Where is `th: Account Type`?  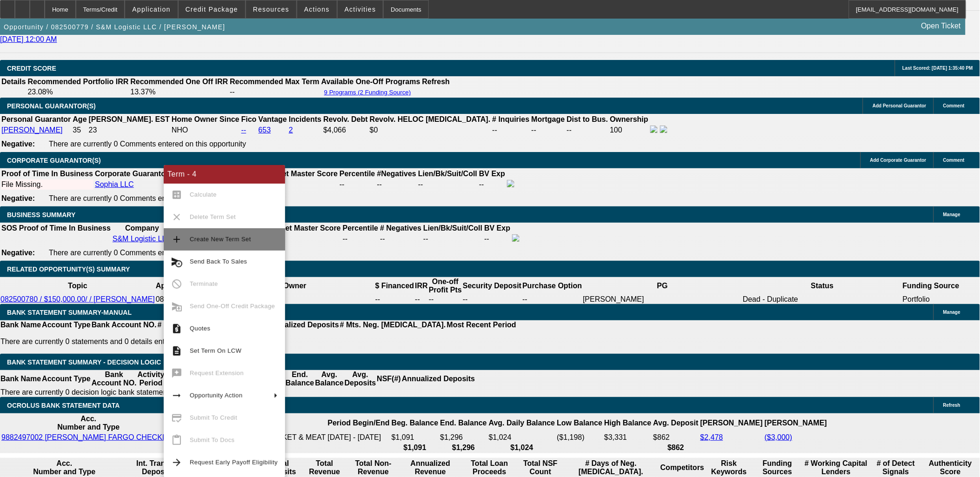
th: Account Type is located at coordinates (66, 325).